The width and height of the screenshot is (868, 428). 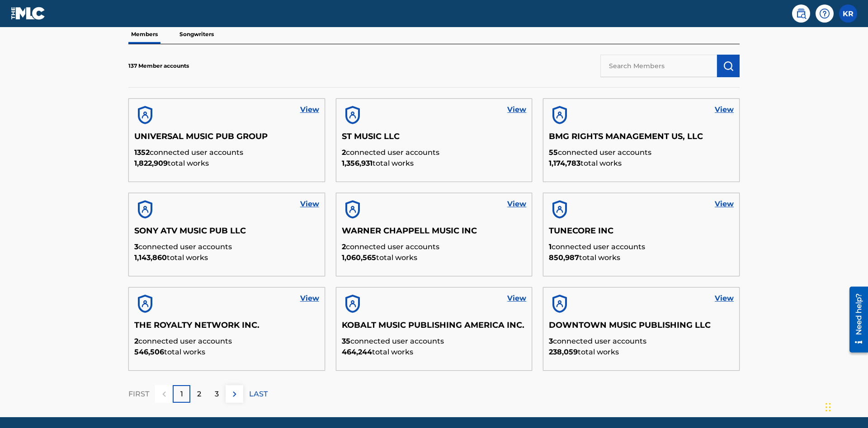 I want to click on h5: SONY ATV MUSIC PUB LLC, so click(x=227, y=234).